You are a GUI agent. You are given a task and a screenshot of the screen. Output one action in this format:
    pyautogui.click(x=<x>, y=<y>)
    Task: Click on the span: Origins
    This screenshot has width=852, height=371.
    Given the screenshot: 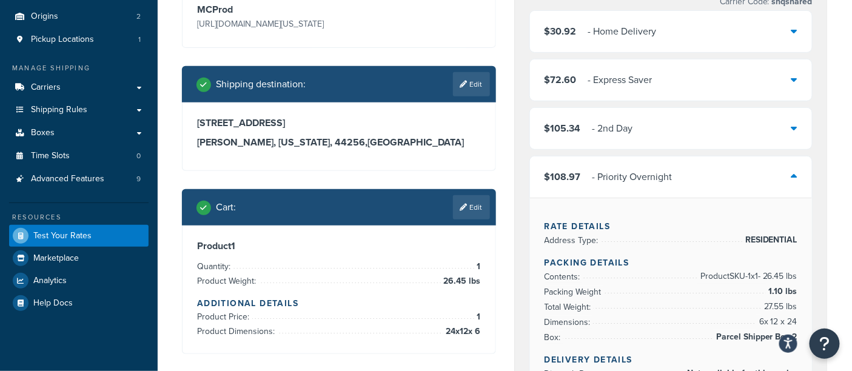 What is the action you would take?
    pyautogui.click(x=44, y=16)
    